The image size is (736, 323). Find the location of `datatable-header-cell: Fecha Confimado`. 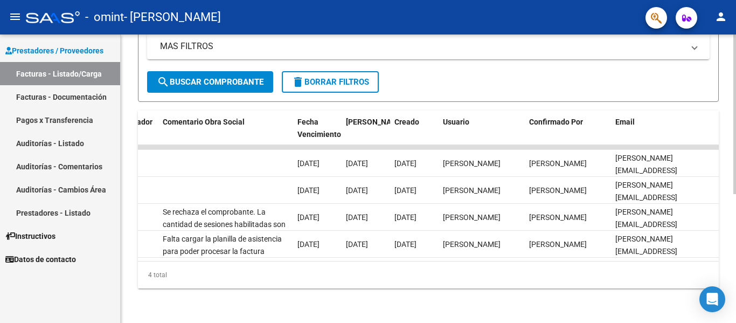

datatable-header-cell: Fecha Confimado is located at coordinates (366, 134).